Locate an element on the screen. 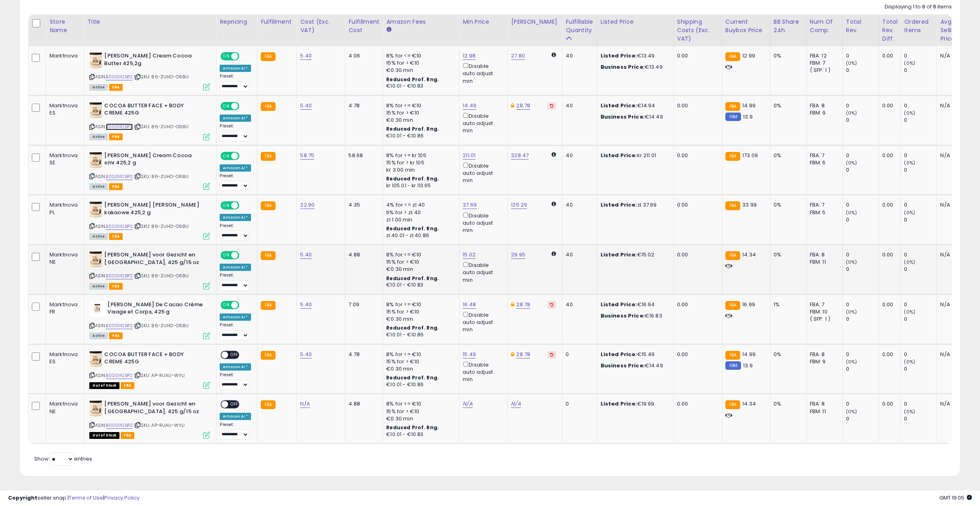  span: OFF is located at coordinates (244, 255).